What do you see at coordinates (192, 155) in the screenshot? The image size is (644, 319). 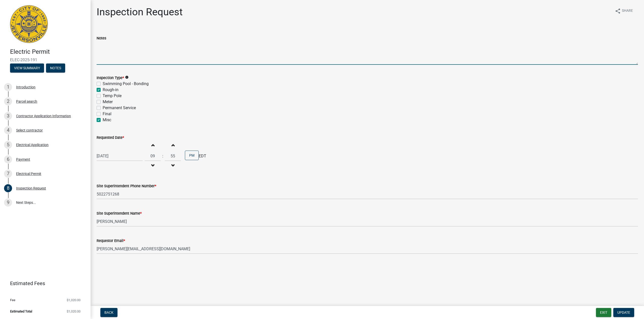 I see `button: PM` at bounding box center [192, 155].